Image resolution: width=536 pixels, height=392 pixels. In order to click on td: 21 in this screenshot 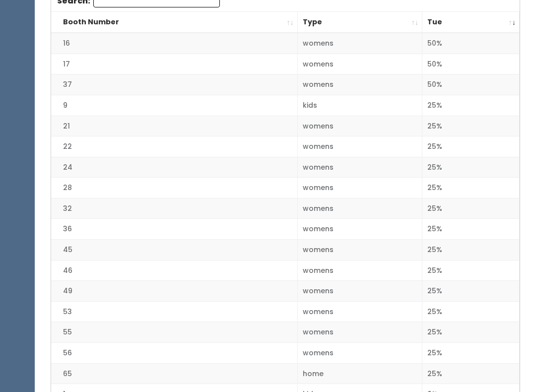, I will do `click(174, 126)`.